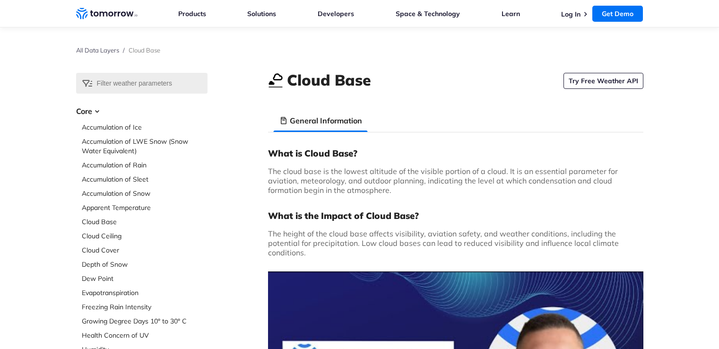 The image size is (719, 349). What do you see at coordinates (262, 14) in the screenshot?
I see `a: Solutions` at bounding box center [262, 14].